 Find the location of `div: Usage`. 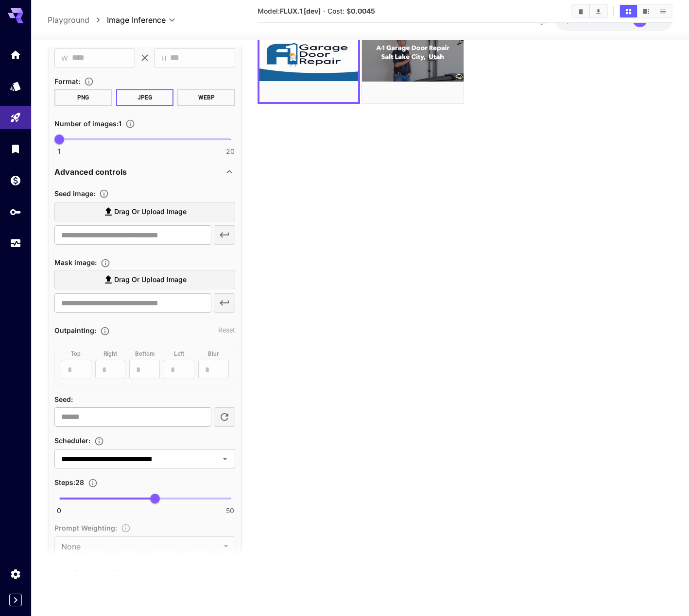

div: Usage is located at coordinates (16, 243).